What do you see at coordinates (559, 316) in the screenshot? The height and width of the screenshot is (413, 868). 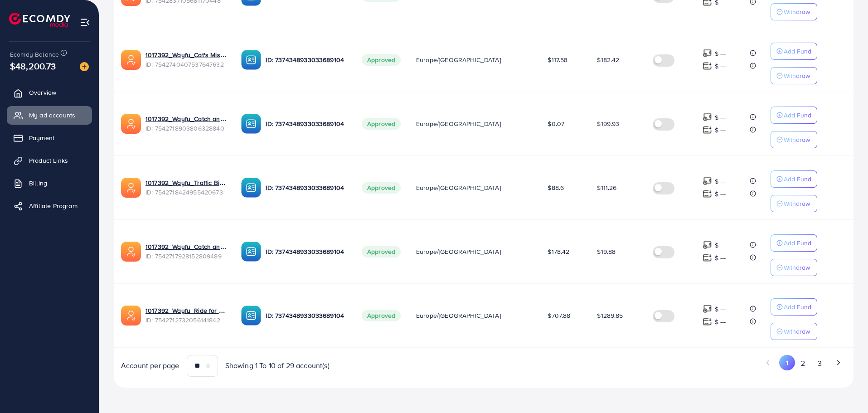 I see `span: $707.88` at bounding box center [559, 316].